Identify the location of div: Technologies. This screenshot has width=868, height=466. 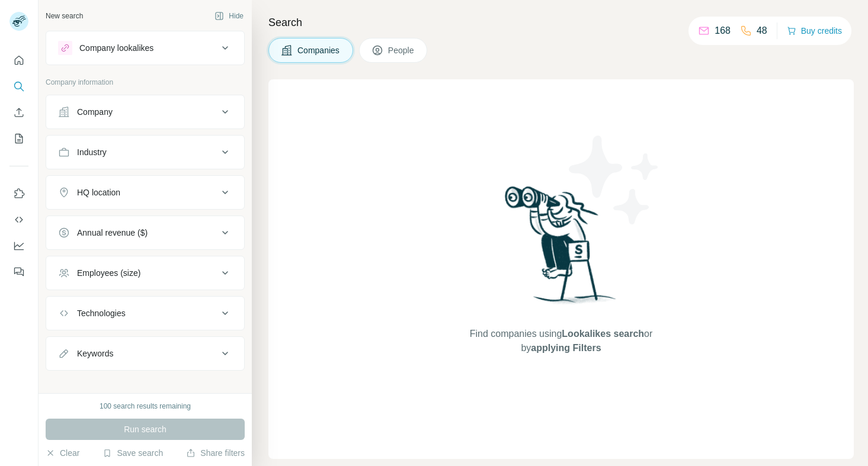
(101, 314).